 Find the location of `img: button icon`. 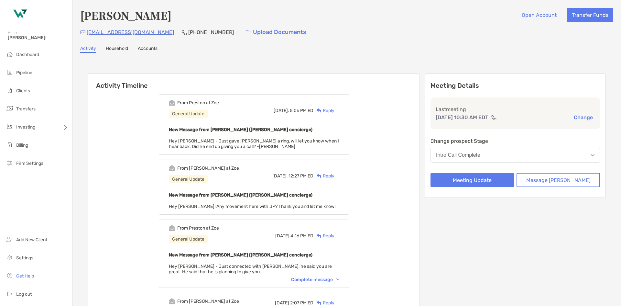

img: button icon is located at coordinates (249, 32).